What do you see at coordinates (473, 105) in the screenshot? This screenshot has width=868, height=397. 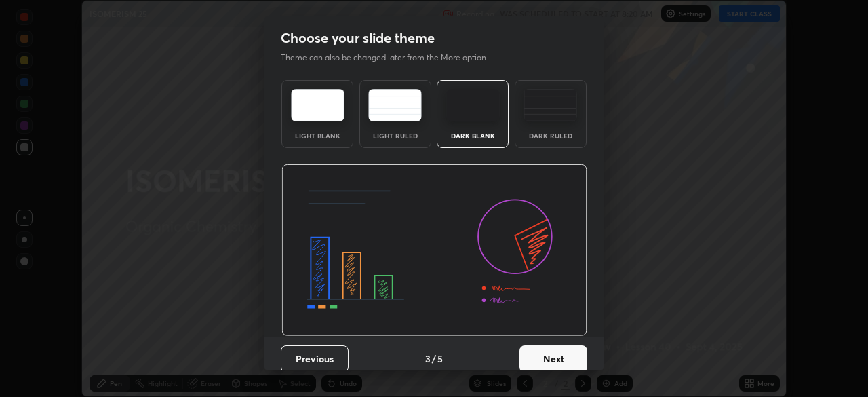 I see `img: darkTheme.f0cc69e5.svg` at bounding box center [473, 105].